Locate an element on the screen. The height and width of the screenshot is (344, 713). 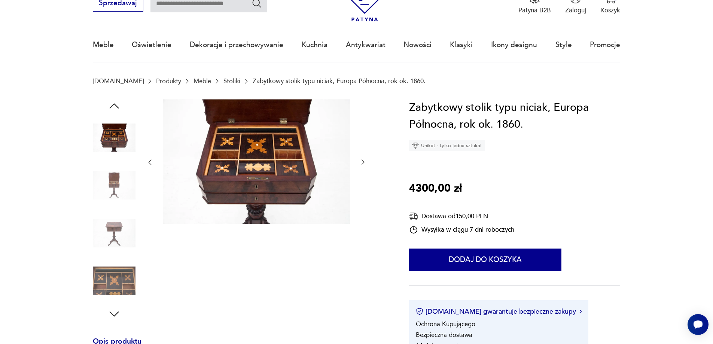
h1: Zabytkowy stolik typu niciak, Europa Północna, rok ok. 1860. is located at coordinates (515, 116).